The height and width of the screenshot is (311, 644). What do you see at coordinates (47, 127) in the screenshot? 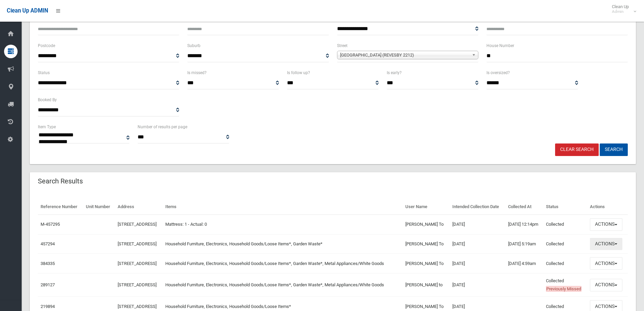
I see `label: Item Type` at bounding box center [47, 127].